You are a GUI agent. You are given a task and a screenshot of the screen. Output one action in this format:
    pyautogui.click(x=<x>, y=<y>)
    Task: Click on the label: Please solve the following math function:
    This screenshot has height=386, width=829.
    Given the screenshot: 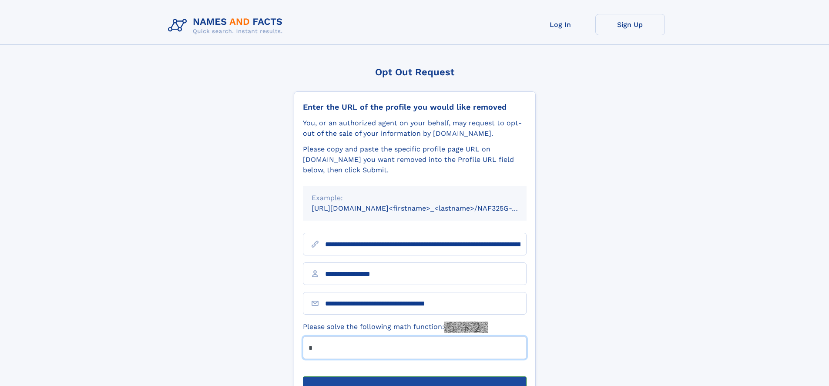 What is the action you would take?
    pyautogui.click(x=395, y=327)
    